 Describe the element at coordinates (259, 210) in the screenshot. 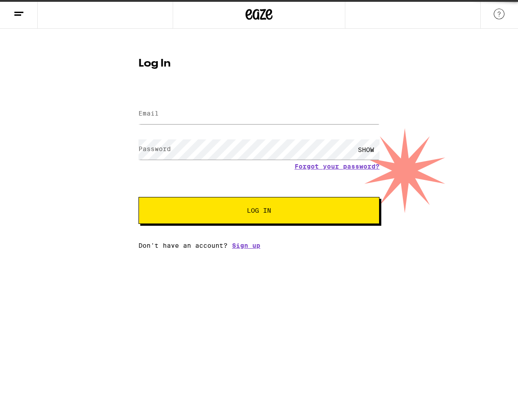

I see `span: Log In` at that location.